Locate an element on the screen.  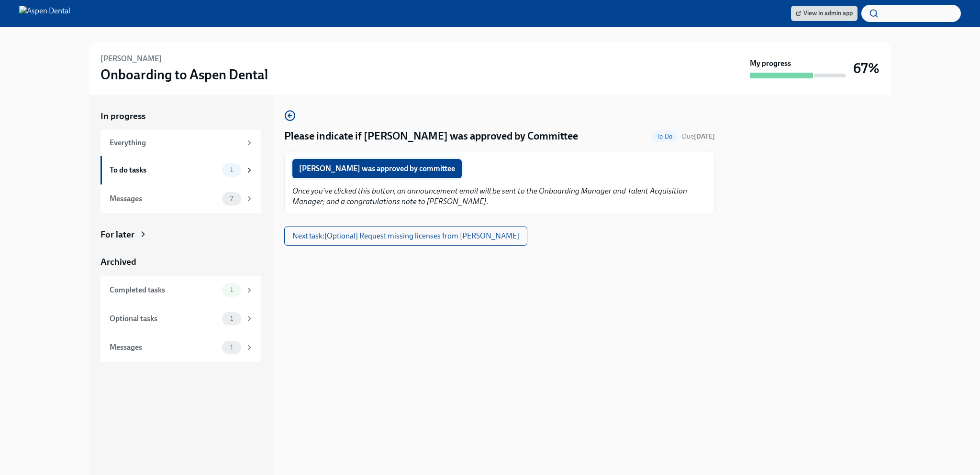
span: 7 is located at coordinates (231, 199).